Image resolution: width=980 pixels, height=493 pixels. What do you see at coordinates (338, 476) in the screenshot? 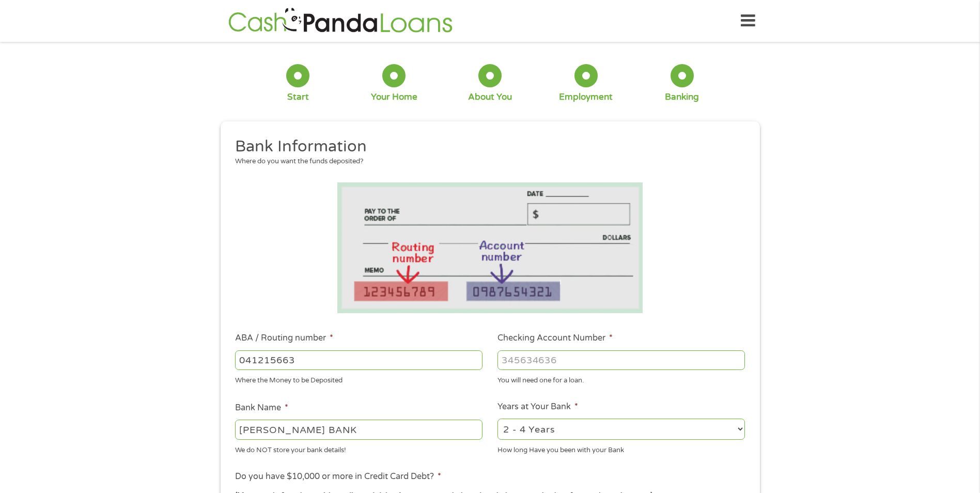
I see `label: Do you have $10,000 or more in Credit Card Debt?` at bounding box center [338, 476].